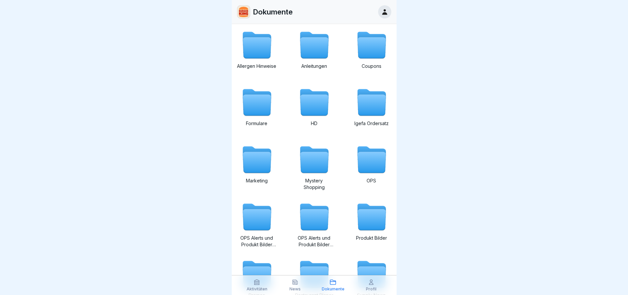 This screenshot has height=295, width=628. What do you see at coordinates (314, 110) in the screenshot?
I see `a: HD` at bounding box center [314, 110].